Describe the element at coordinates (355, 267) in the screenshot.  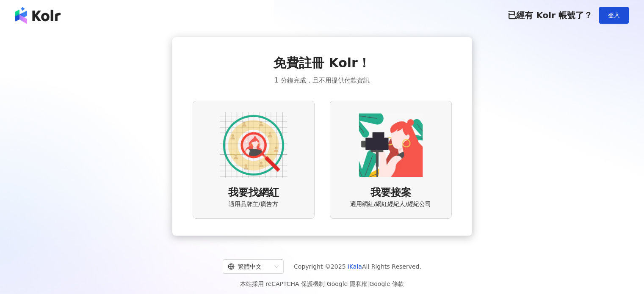
I see `a: iKala` at that location.